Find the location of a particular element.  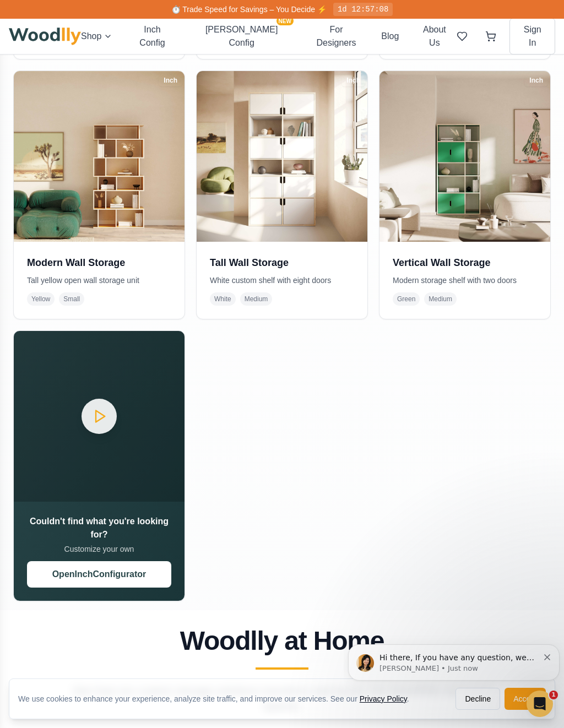

h3: Modern Wall Storage is located at coordinates (99, 262).